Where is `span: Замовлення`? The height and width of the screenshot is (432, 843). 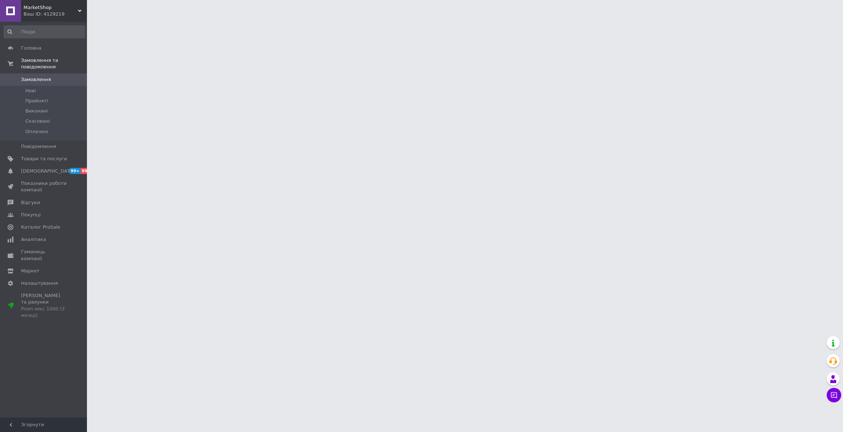
span: Замовлення is located at coordinates (36, 80).